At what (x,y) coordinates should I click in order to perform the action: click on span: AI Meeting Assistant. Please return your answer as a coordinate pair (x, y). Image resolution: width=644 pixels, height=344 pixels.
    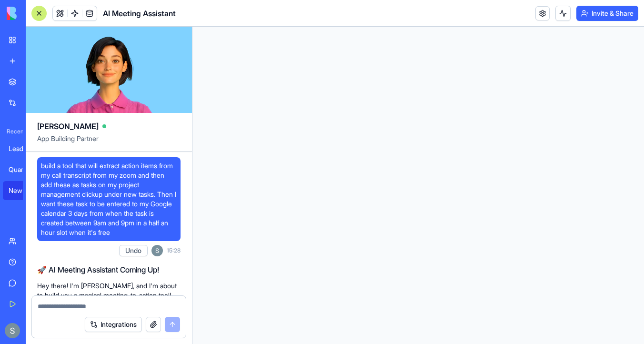
    Looking at the image, I should click on (139, 13).